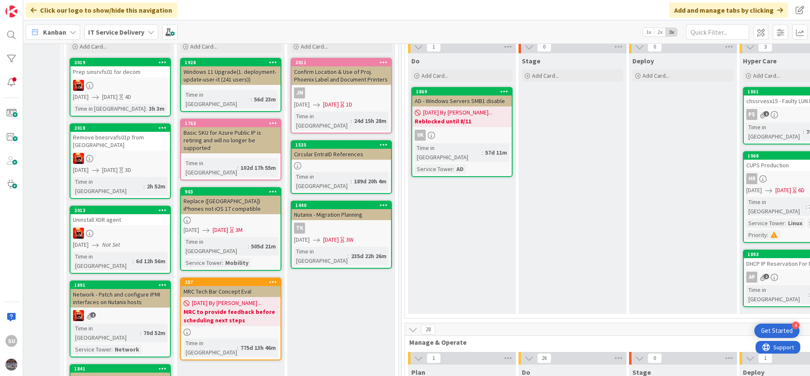 This screenshot has height=376, width=810. I want to click on div: 6D, so click(801, 190).